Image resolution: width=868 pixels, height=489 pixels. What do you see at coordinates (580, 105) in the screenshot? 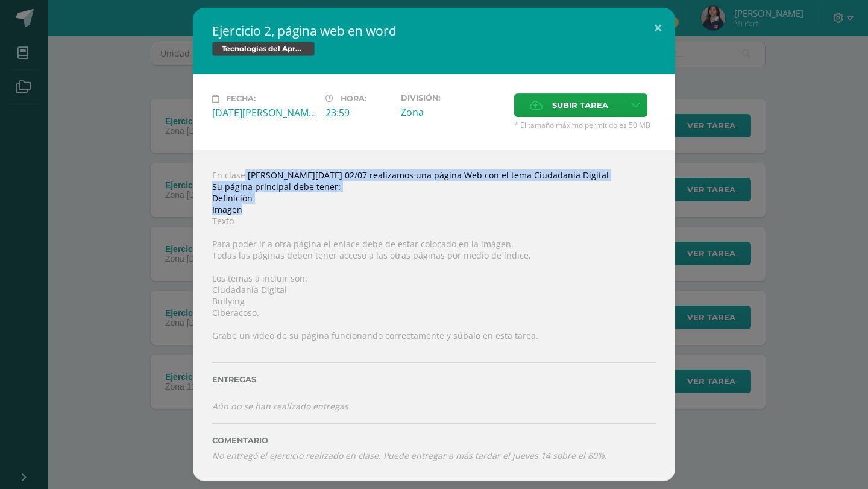
I see `span: Subir tarea` at bounding box center [580, 105].